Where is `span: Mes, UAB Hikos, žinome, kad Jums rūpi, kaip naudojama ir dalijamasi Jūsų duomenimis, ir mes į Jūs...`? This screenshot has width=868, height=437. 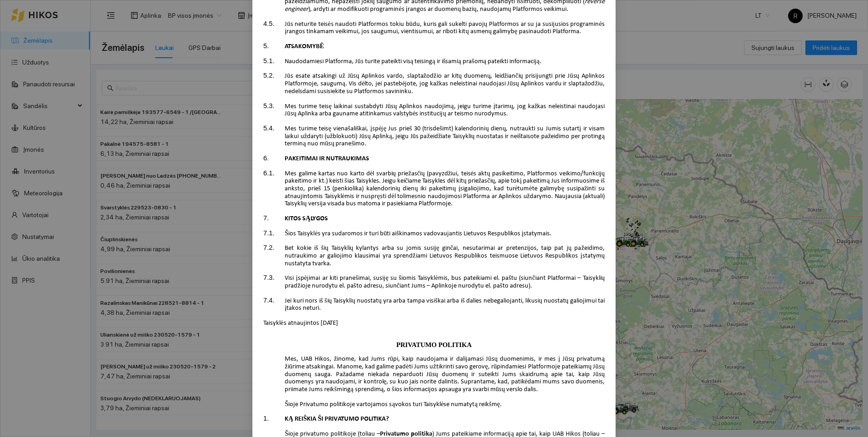
span: Mes, UAB Hikos, žinome, kad Jums rūpi, kaip naudojama ir dalijamasi Jūsų duomenimis, ir mes į Jūs... is located at coordinates (444, 374).